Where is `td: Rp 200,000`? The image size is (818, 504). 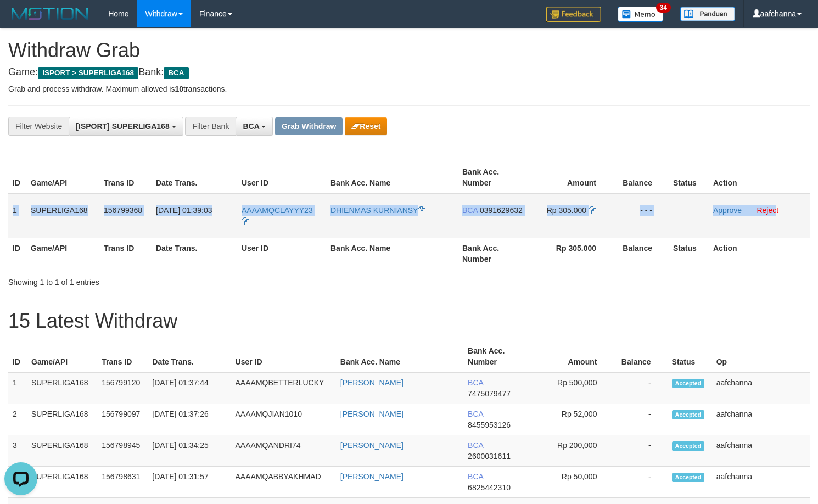
td: Rp 200,000 is located at coordinates (573, 450).